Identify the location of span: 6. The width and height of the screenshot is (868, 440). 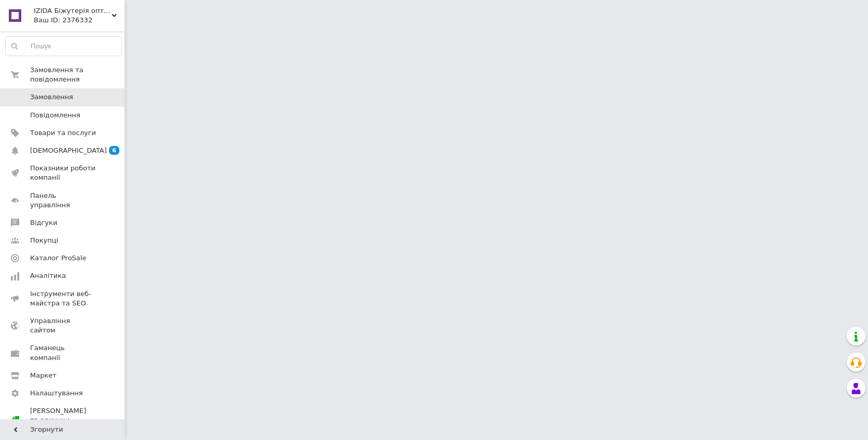
(114, 150).